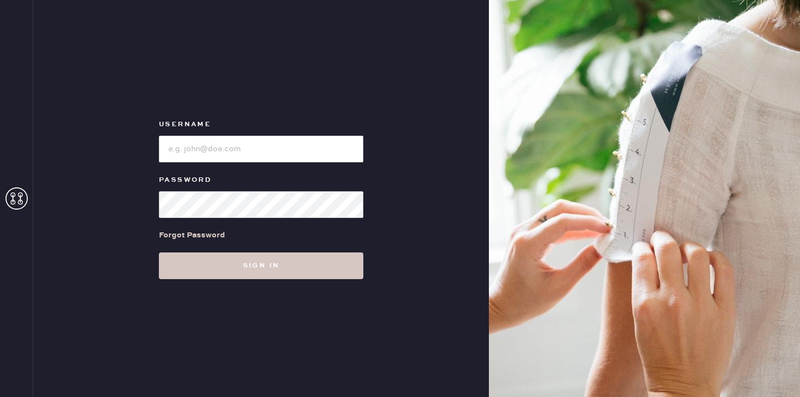 The height and width of the screenshot is (397, 800). Describe the element at coordinates (261, 180) in the screenshot. I see `label: Password` at that location.